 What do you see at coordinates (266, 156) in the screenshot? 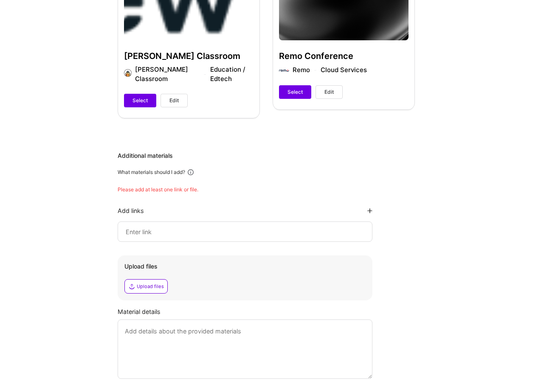
I see `div: Additional materials` at bounding box center [266, 156].